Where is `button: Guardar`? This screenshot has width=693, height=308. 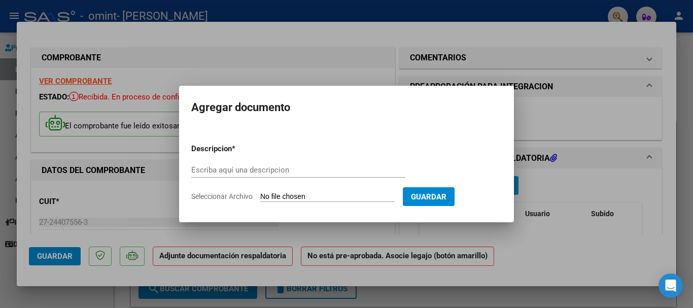
button: Guardar is located at coordinates (429, 196).